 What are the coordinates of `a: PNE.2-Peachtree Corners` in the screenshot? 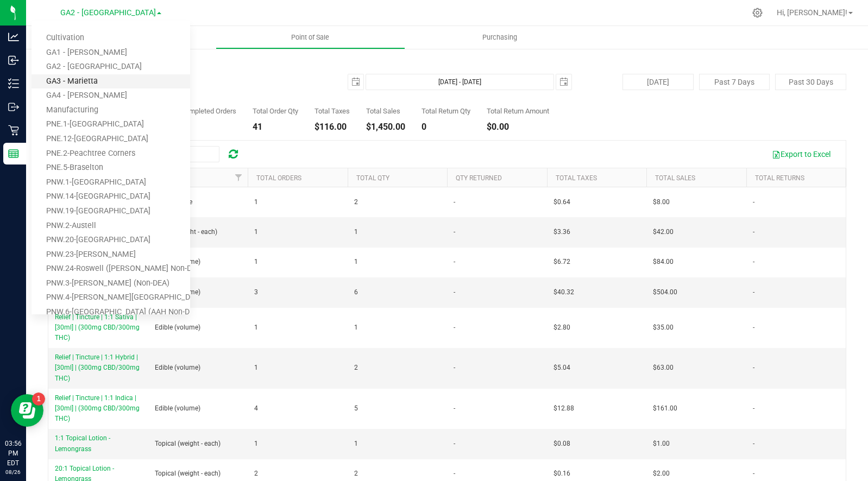 It's located at (111, 153).